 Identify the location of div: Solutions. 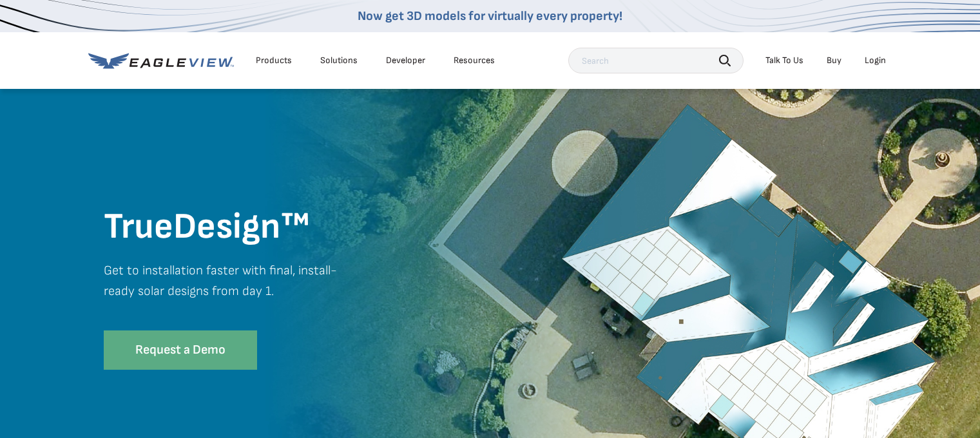
(339, 61).